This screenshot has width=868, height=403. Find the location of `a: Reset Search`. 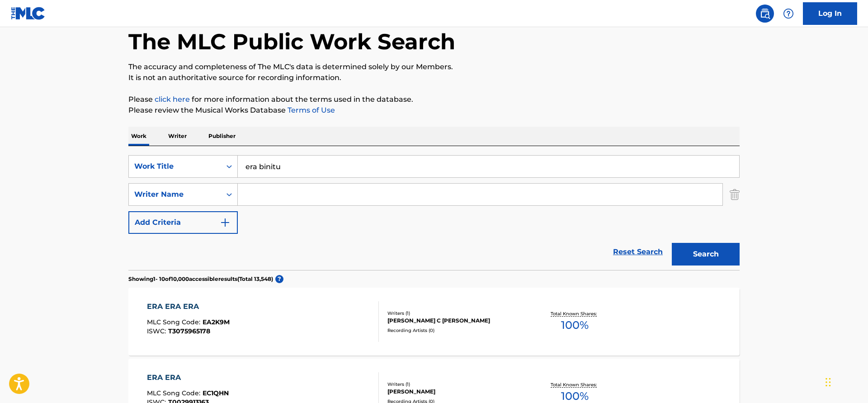

a: Reset Search is located at coordinates (638, 252).